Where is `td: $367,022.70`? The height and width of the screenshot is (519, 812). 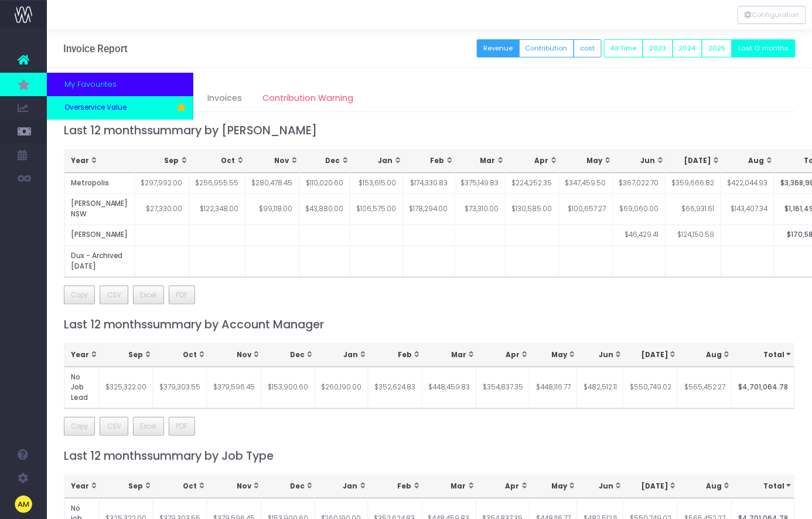 td: $367,022.70 is located at coordinates (639, 183).